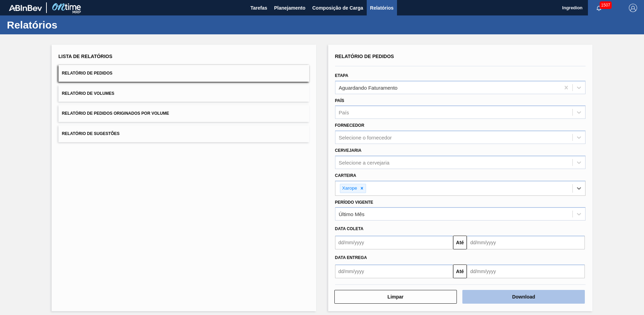 This screenshot has height=315, width=644. I want to click on label: Fornecedor, so click(350, 126).